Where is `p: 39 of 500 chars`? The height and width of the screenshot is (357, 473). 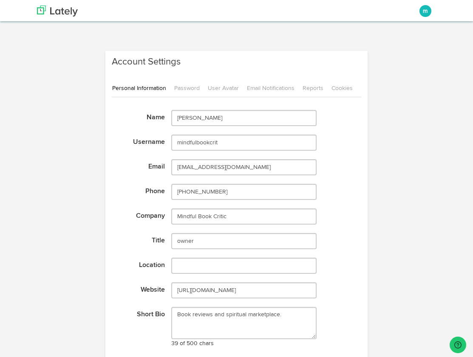 p: 39 of 500 chars is located at coordinates (244, 344).